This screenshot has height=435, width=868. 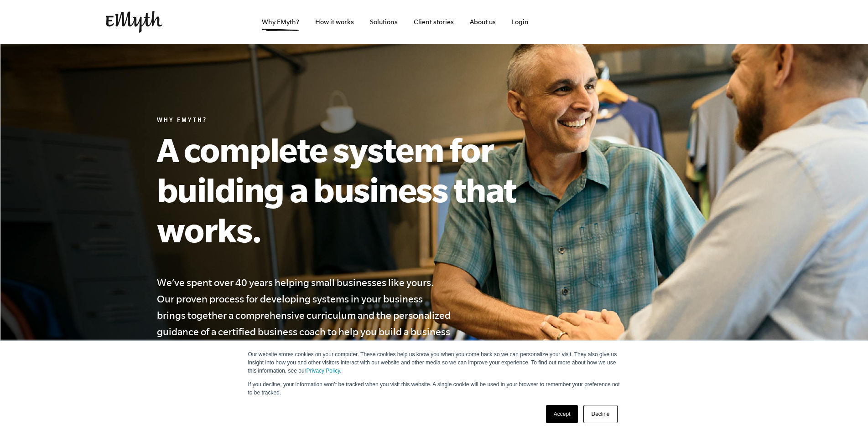 I want to click on img: EMyth, so click(x=134, y=22).